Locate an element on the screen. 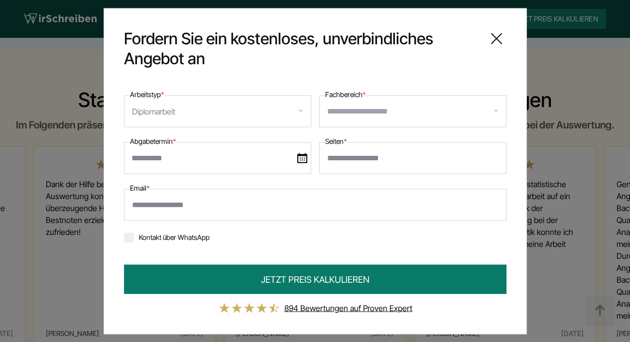 The width and height of the screenshot is (630, 342). span: JETZT PREIS KALKULIEREN is located at coordinates (315, 279).